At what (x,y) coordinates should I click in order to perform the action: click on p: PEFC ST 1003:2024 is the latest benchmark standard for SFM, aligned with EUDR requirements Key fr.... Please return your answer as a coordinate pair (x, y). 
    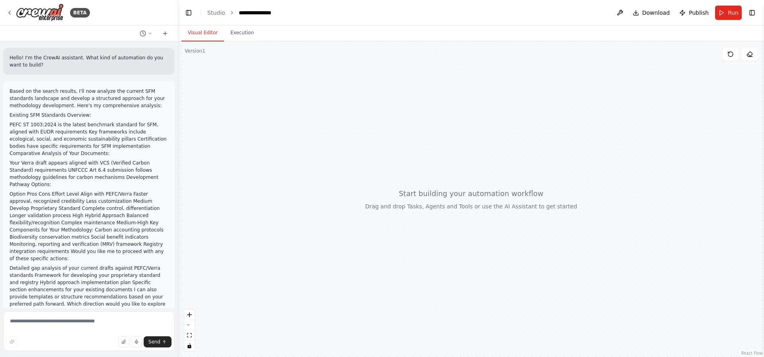
    Looking at the image, I should click on (89, 139).